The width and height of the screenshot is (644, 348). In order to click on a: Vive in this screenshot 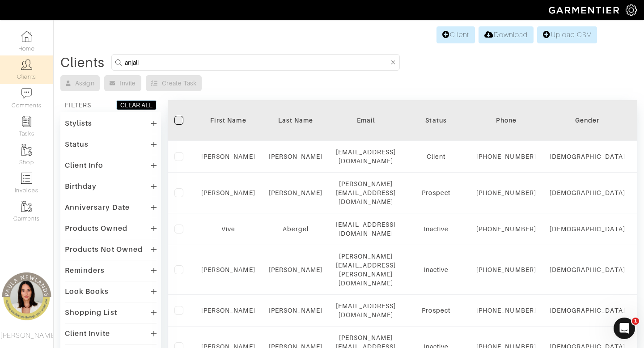, I will do `click(228, 229)`.